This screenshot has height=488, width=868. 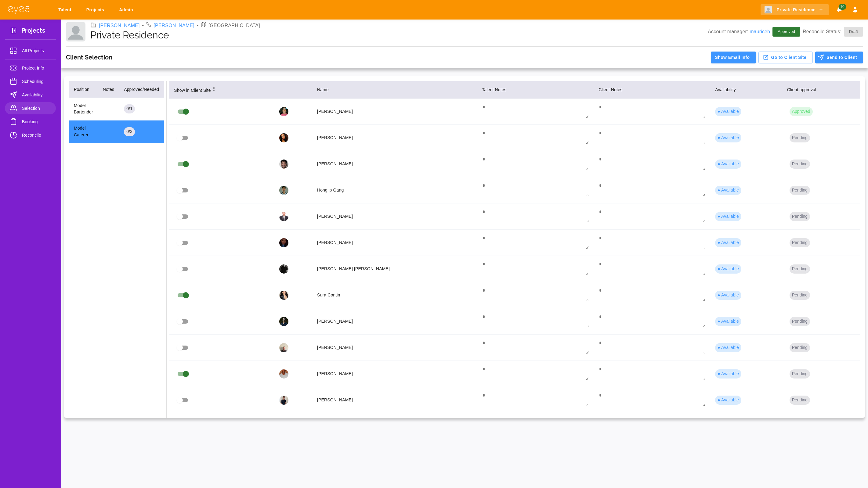 What do you see at coordinates (129, 109) in the screenshot?
I see `div: 0 / 1` at bounding box center [129, 109].